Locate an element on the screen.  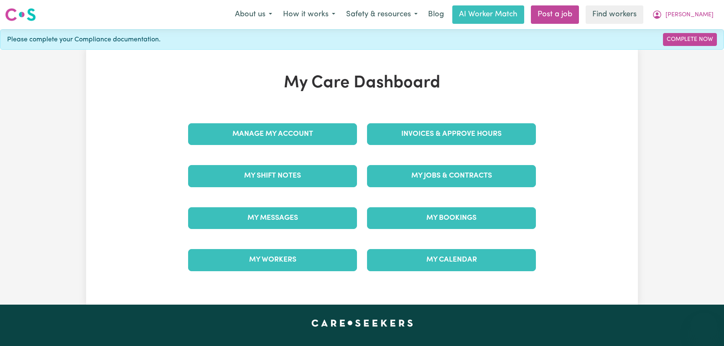
a: Careseekers home page is located at coordinates (362, 323).